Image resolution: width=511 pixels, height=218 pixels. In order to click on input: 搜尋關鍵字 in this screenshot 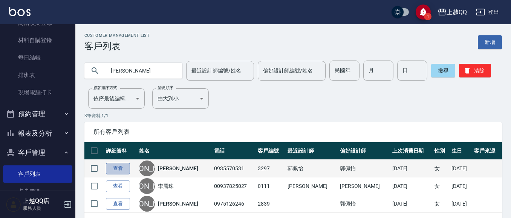, I will do `click(141, 71)`.